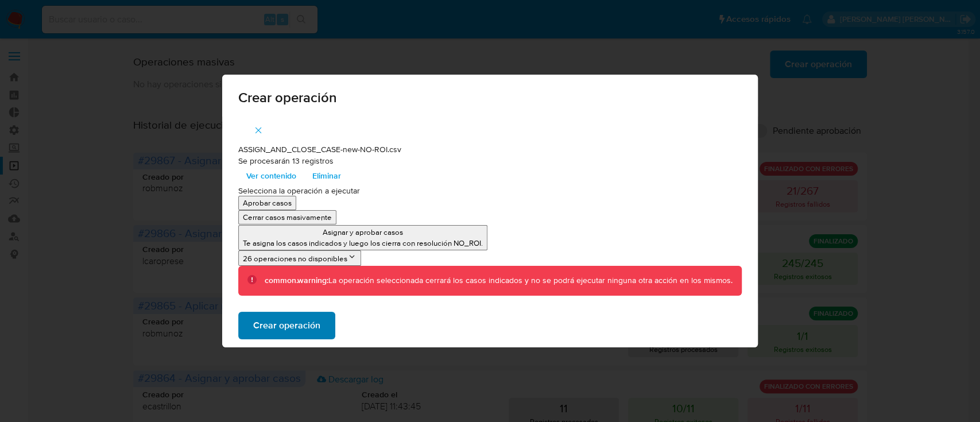 This screenshot has width=980, height=422. What do you see at coordinates (490, 150) in the screenshot?
I see `p: ASSIGN_AND_CLOSE_CASE-new-NO-ROI.csv` at bounding box center [490, 150].